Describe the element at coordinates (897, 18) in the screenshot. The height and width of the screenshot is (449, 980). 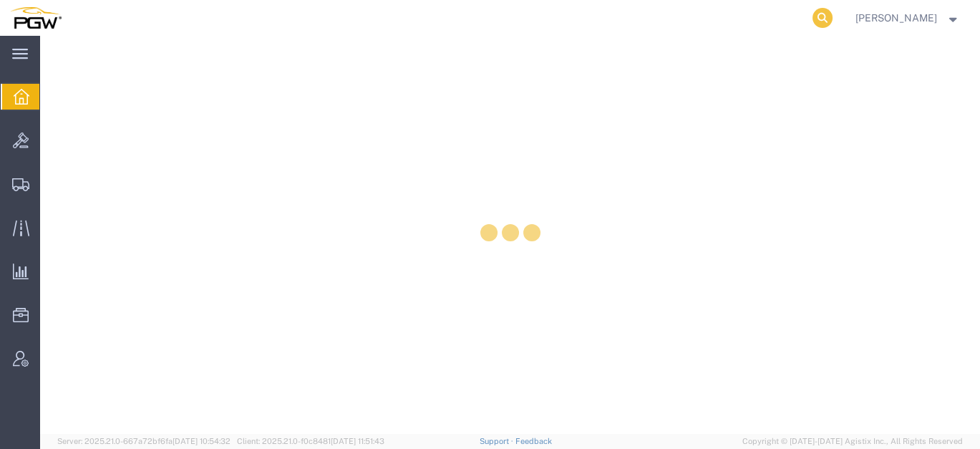
I see `span: Jesse Dawson` at that location.